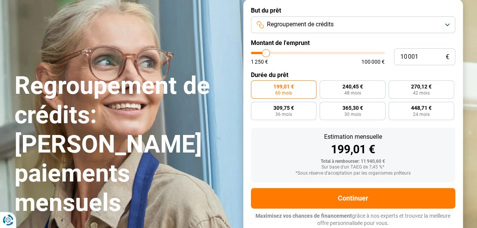  I want to click on span: 36 mois, so click(283, 114).